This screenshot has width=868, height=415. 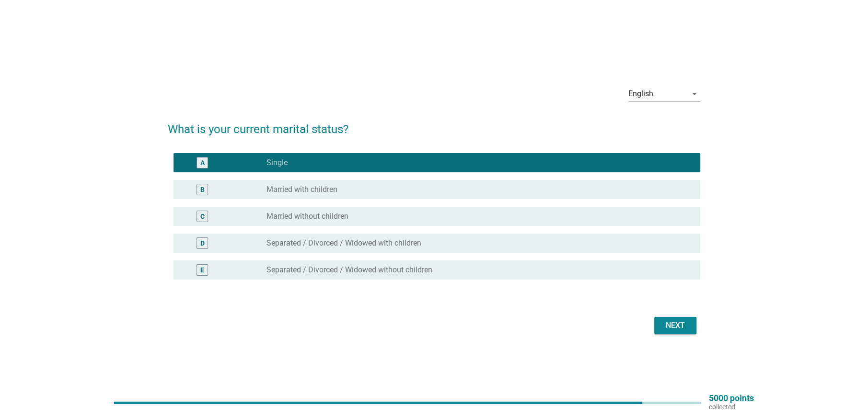 I want to click on h2: What is your current marital status?, so click(x=434, y=124).